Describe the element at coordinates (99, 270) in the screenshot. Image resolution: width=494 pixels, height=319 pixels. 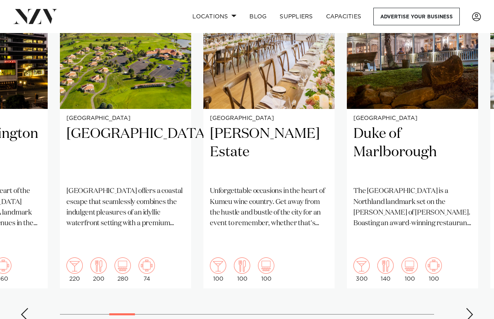
I see `div: 200` at that location.